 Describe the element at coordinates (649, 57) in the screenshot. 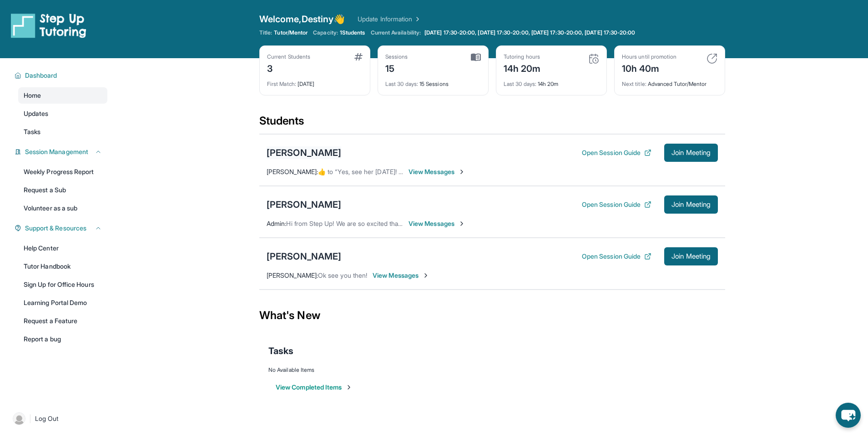

I see `div: Hours until promotion` at that location.